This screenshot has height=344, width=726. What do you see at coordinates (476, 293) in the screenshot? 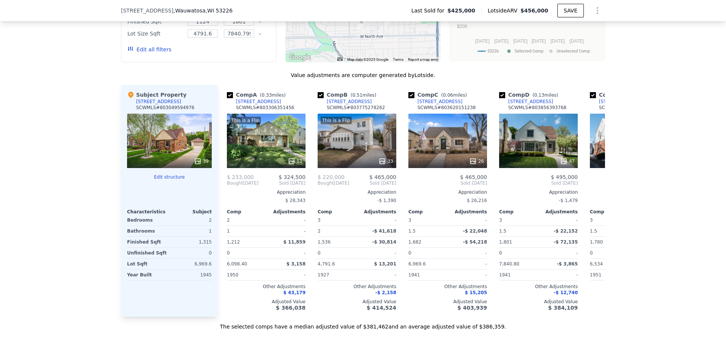
I see `span: $ 15,205` at bounding box center [476, 293].